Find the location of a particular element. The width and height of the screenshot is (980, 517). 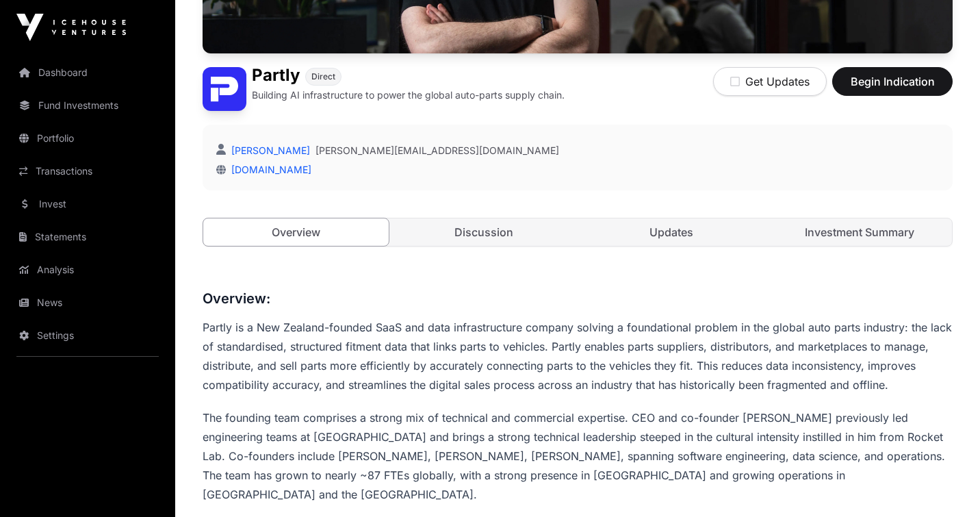

img: Partly is located at coordinates (224, 89).